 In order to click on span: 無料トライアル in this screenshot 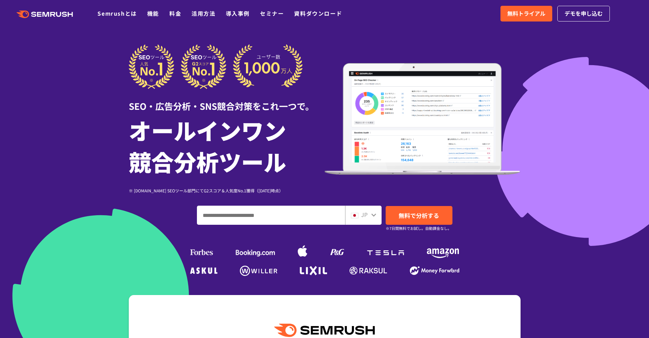, I will do `click(526, 14)`.